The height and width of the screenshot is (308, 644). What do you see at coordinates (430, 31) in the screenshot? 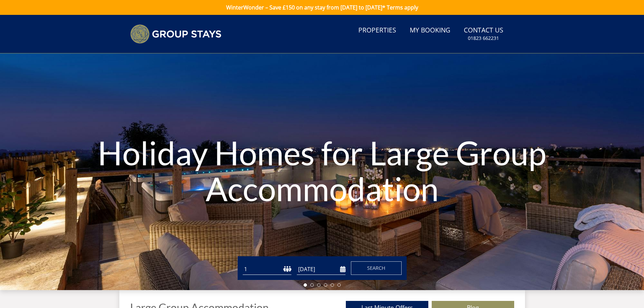
I see `a: My Booking` at bounding box center [430, 31].